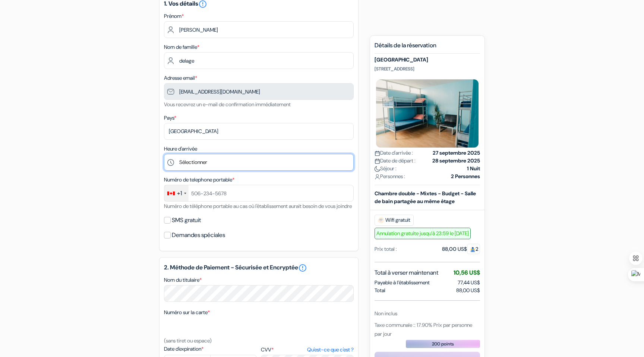 The height and width of the screenshot is (357, 644). I want to click on span: 88,00 US$, so click(468, 291).